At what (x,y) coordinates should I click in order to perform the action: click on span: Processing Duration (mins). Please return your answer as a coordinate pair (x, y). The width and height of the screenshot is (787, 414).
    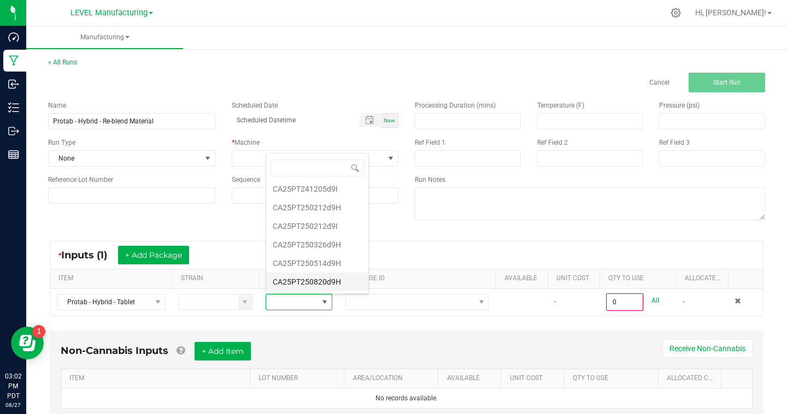
    Looking at the image, I should click on (455, 105).